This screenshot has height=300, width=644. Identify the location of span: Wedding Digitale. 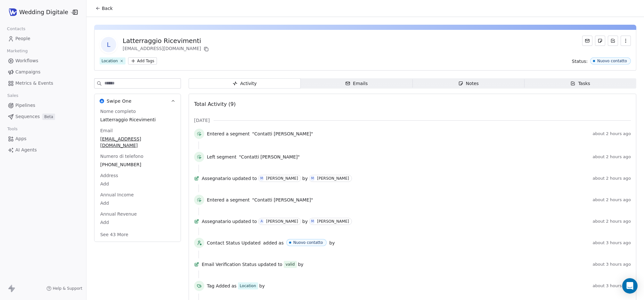
(44, 12).